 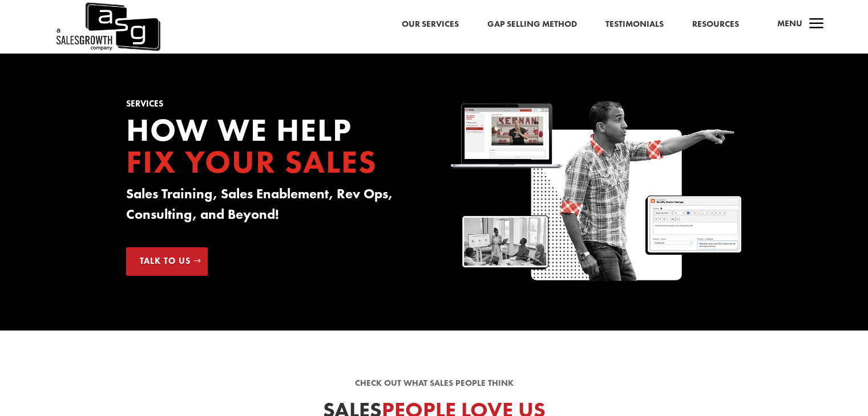 I want to click on a: Talk to Us, so click(x=167, y=262).